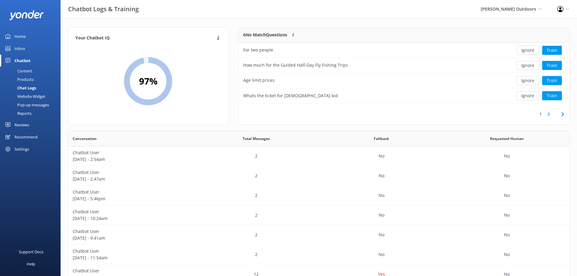 Image resolution: width=577 pixels, height=276 pixels. I want to click on div: Settings, so click(22, 149).